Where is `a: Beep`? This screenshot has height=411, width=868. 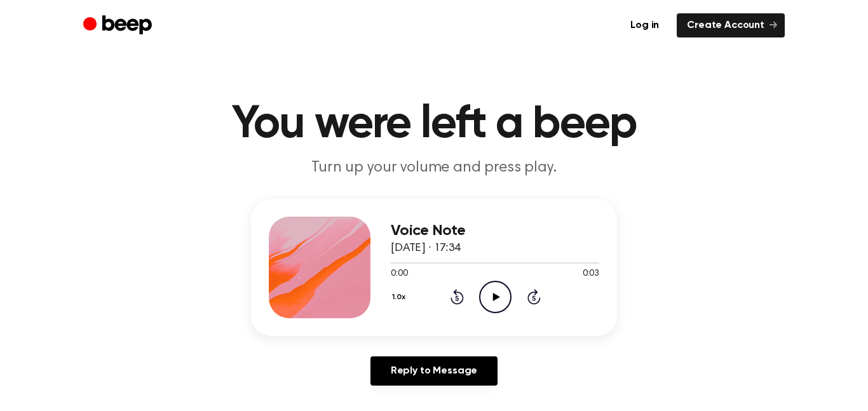 a: Beep is located at coordinates (119, 25).